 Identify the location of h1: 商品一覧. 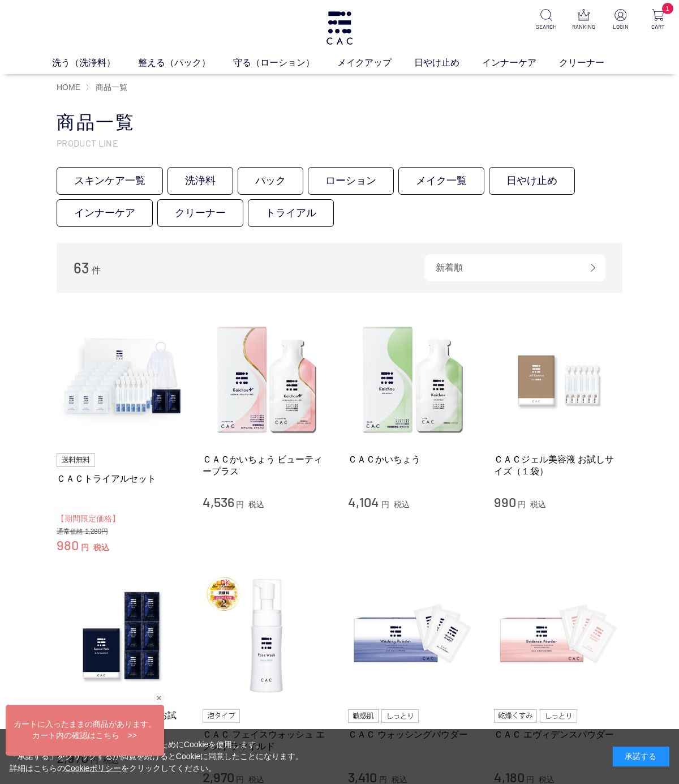
(340, 122).